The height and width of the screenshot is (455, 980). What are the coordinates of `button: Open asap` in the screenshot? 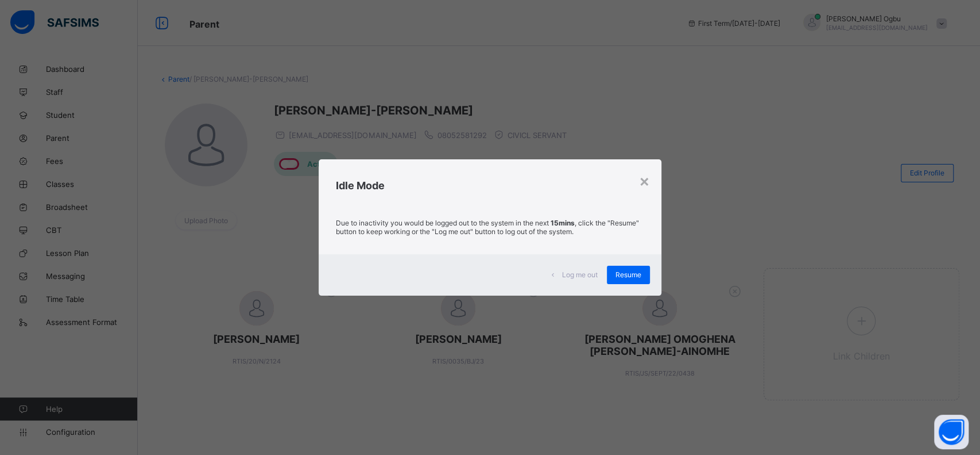 It's located at (952, 432).